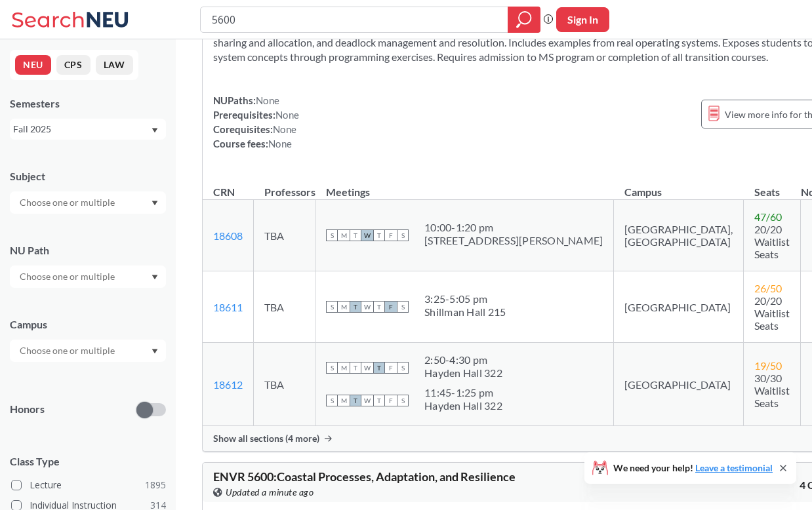 This screenshot has height=510, width=812. I want to click on th: Seats, so click(772, 186).